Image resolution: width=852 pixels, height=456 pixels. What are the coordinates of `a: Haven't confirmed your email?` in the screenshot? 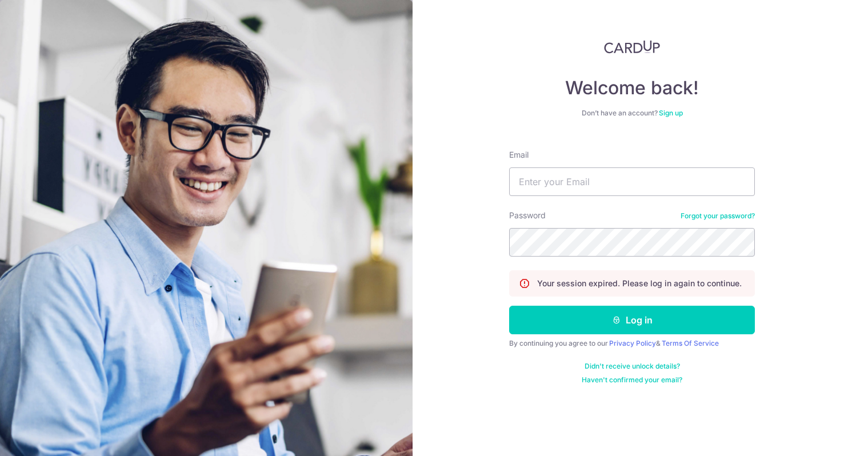 It's located at (632, 380).